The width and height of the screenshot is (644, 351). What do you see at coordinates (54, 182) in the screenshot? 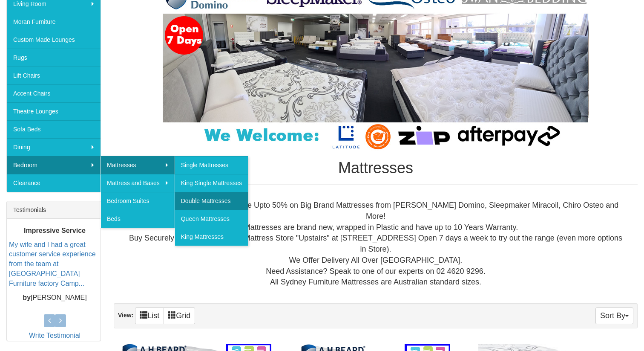
I see `a: Clearance` at bounding box center [54, 182].